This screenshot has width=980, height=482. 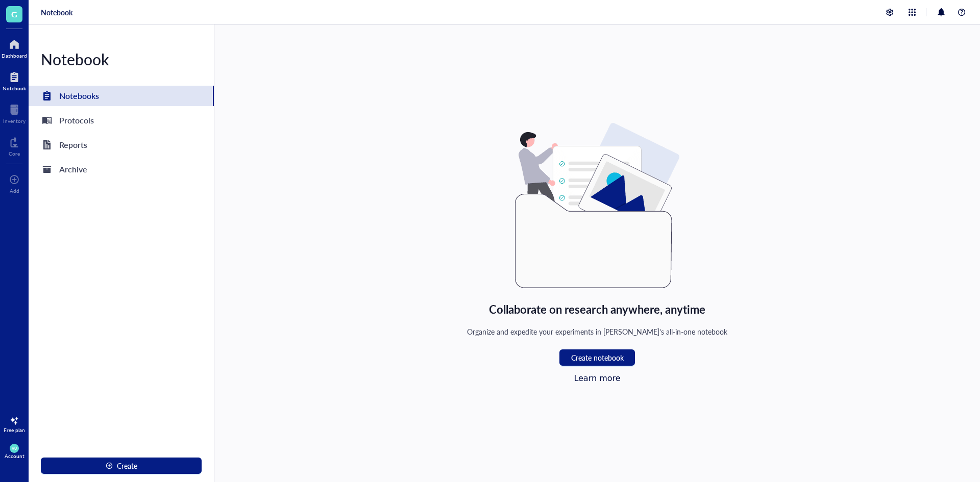 I want to click on div: Inventory, so click(x=14, y=121).